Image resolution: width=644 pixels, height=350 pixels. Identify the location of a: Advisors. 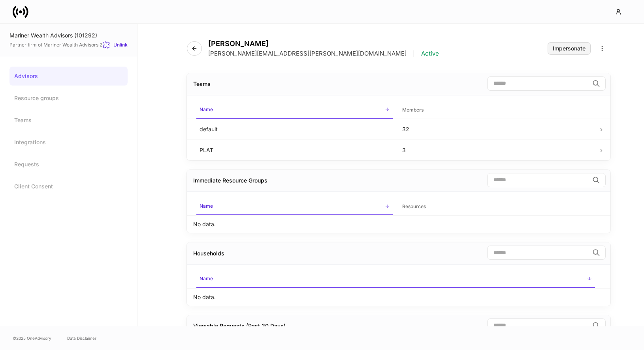
(69, 76).